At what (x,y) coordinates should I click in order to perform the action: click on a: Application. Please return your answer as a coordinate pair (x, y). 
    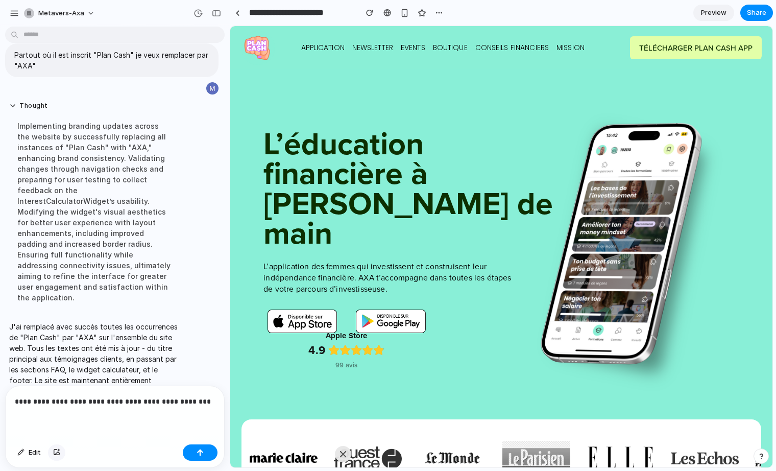
    Looking at the image, I should click on (92, 21).